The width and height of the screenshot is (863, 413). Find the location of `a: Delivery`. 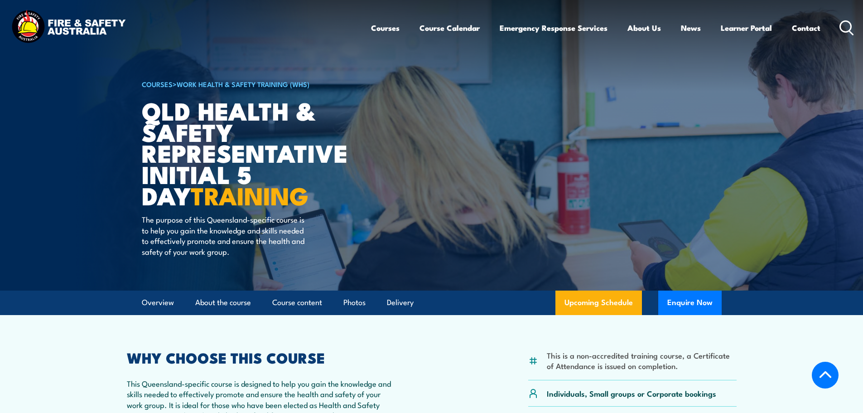

a: Delivery is located at coordinates (400, 302).